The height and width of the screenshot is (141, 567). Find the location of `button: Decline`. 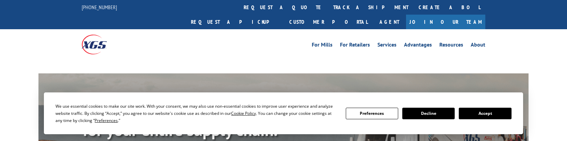

button: Decline is located at coordinates (428, 114).